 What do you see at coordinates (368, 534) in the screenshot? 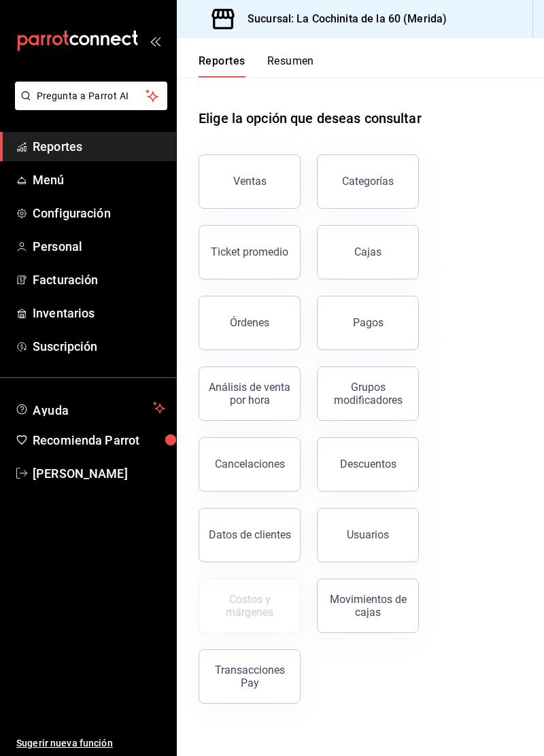
I see `div: Usuarios` at bounding box center [368, 534].